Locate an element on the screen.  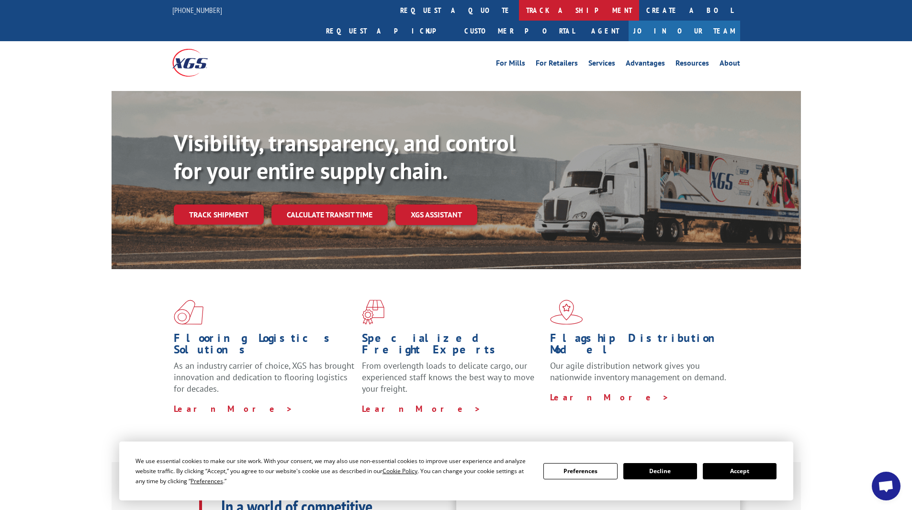
h1: Flooring Logistics Solutions is located at coordinates (264, 346).